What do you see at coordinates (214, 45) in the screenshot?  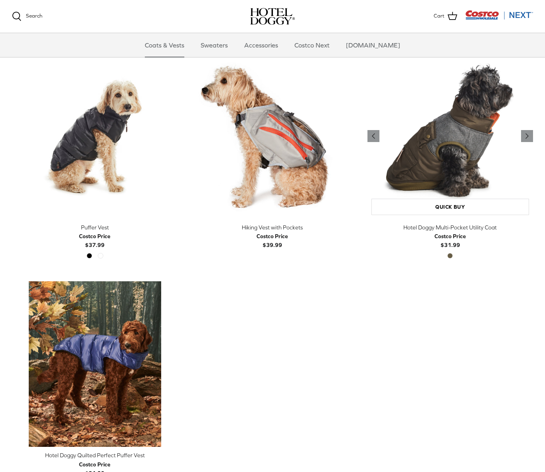 I see `a: Sweaters` at bounding box center [214, 45].